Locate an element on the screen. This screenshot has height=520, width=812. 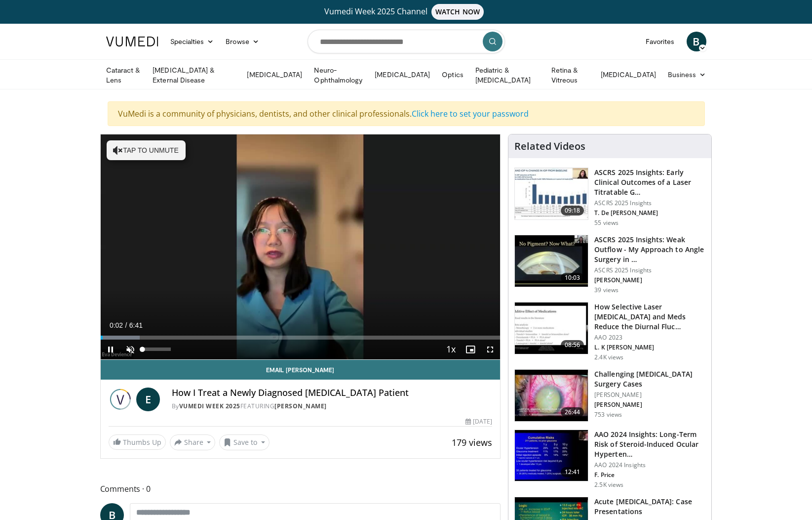
span: 12:41 is located at coordinates (572, 472).